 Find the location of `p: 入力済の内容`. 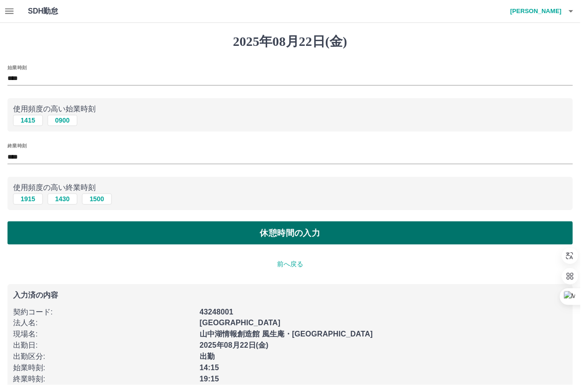

p: 入力済の内容 is located at coordinates (292, 298).